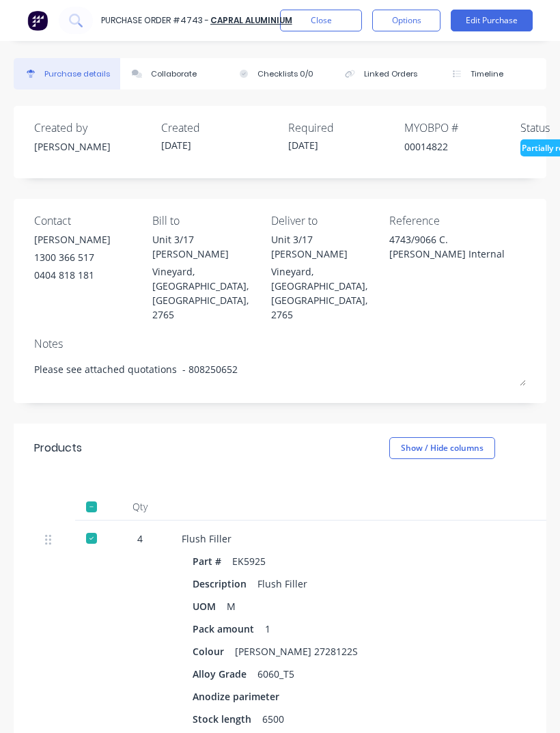 The image size is (560, 733). I want to click on button: Timeline, so click(493, 73).